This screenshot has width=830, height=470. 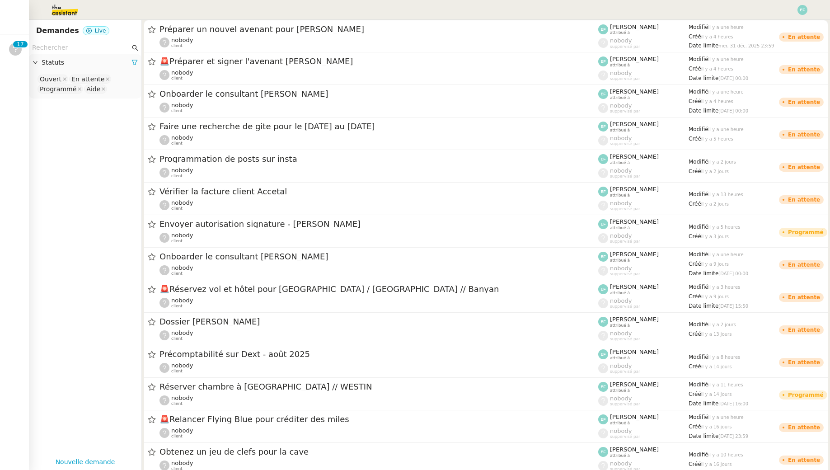 I want to click on span: il y a 16 jours, so click(x=717, y=464).